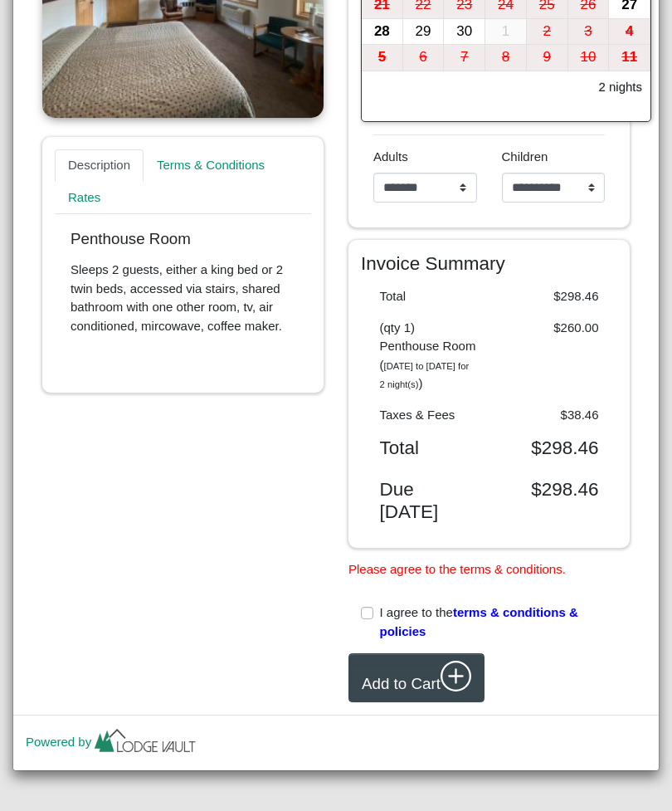  What do you see at coordinates (99, 166) in the screenshot?
I see `a: Description` at bounding box center [99, 166].